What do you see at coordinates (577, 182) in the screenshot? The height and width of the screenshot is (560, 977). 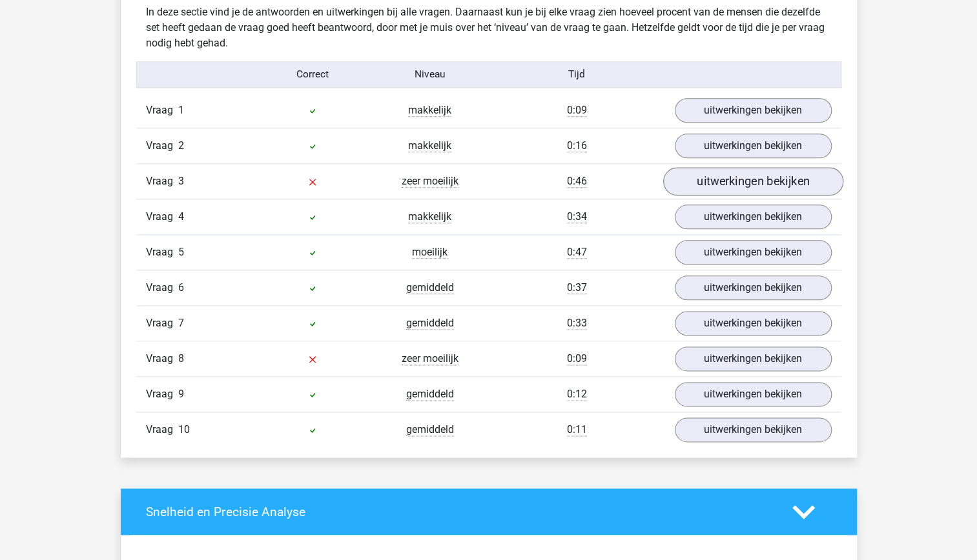 I see `span: 0:46` at bounding box center [577, 182].